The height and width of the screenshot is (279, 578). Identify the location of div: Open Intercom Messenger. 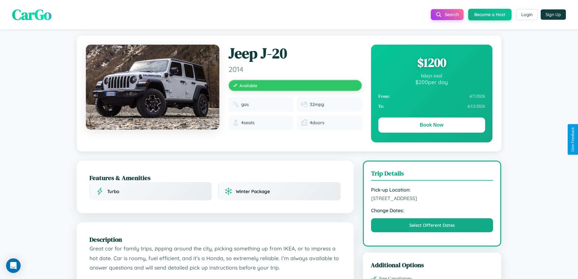
(13, 265).